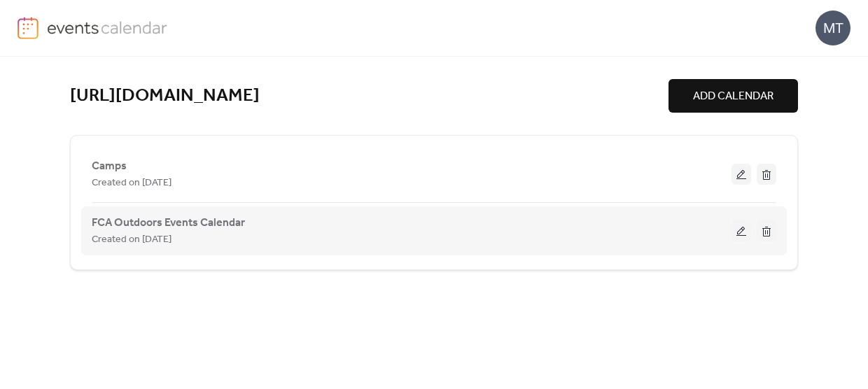  What do you see at coordinates (733, 96) in the screenshot?
I see `button: ADD CALENDAR` at bounding box center [733, 96].